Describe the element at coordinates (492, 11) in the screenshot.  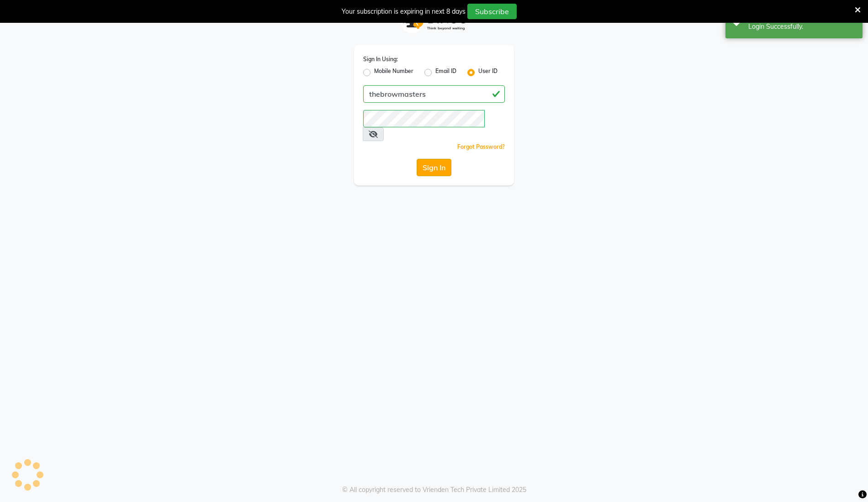
I see `button: Subscribe` at that location.